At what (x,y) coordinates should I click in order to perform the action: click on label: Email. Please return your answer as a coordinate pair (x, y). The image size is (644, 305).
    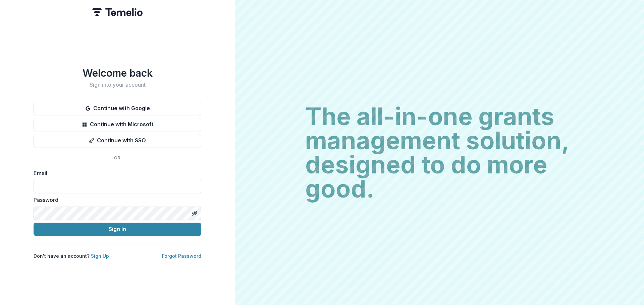
    Looking at the image, I should click on (116, 174).